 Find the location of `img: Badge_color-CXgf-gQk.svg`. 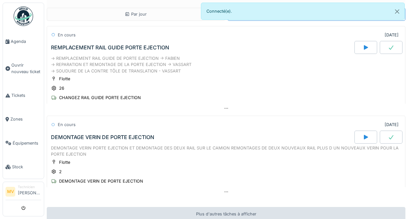

img: Badge_color-CXgf-gQk.svg is located at coordinates (23, 16).